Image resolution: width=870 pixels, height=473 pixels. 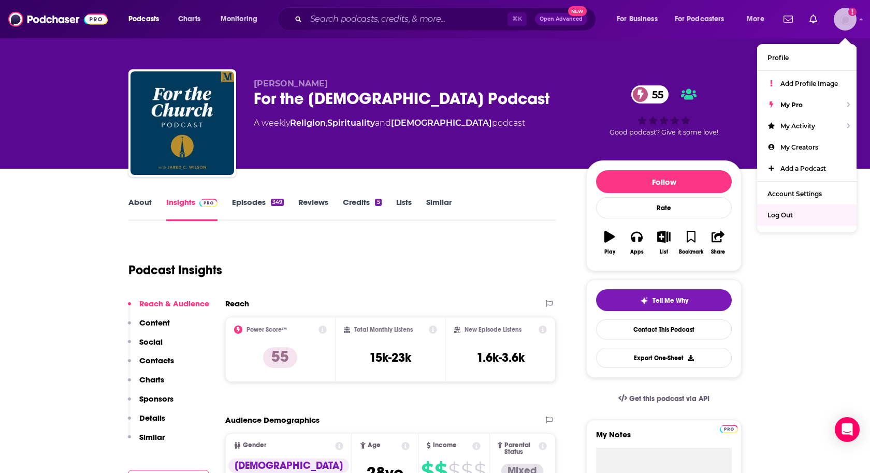 What do you see at coordinates (700, 19) in the screenshot?
I see `span: For Podcasters` at bounding box center [700, 19].